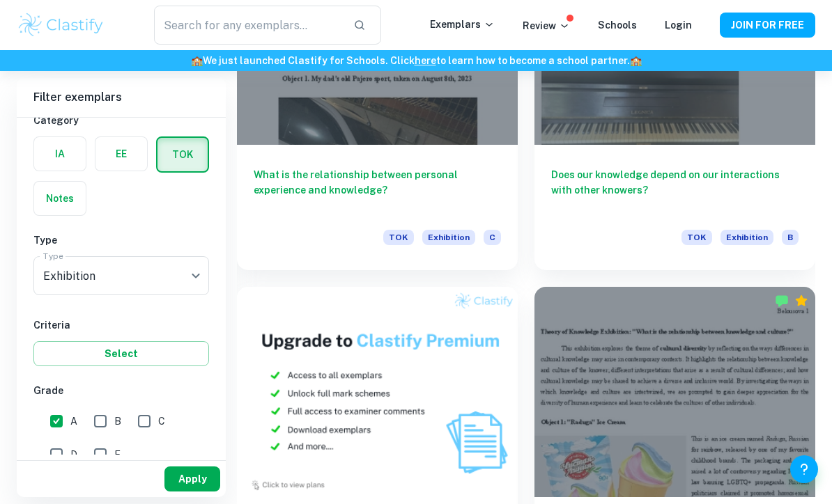 The image size is (832, 504). What do you see at coordinates (416, 61) in the screenshot?
I see `h6: We just launched Clastify for Schools. Click to learn how to become a school partner.` at bounding box center [416, 61].